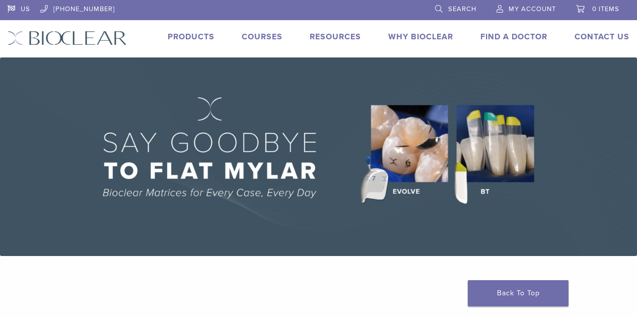  I want to click on span: 0 items, so click(606, 9).